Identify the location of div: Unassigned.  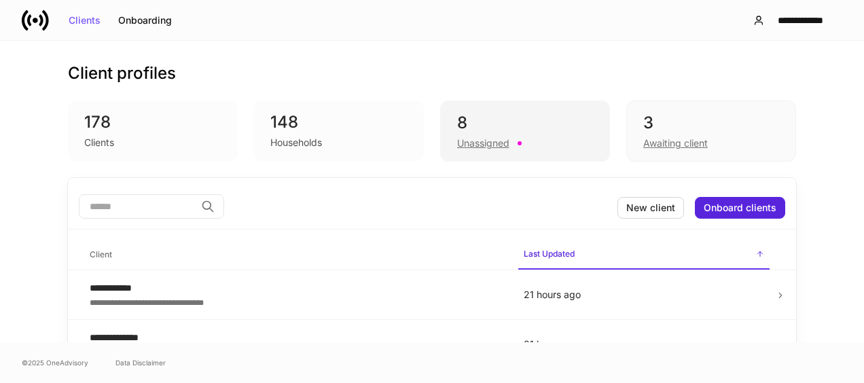
(483, 143).